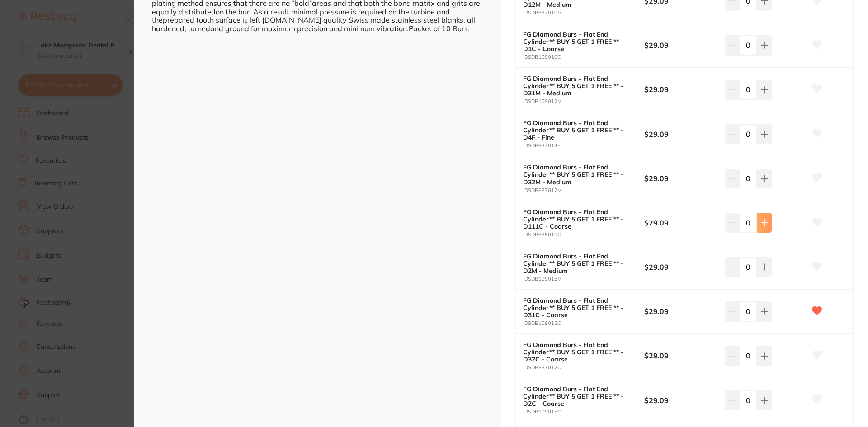  I want to click on small: IDSDB109010C, so click(583, 57).